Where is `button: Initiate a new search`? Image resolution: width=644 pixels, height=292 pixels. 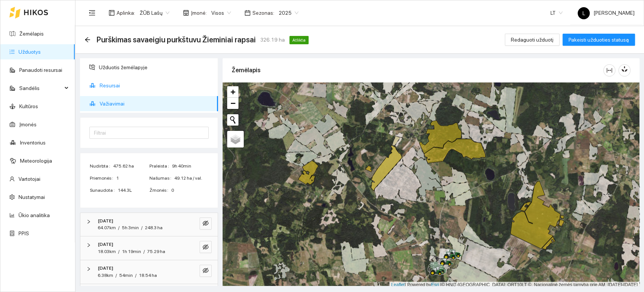
button: Initiate a new search is located at coordinates (233, 120).